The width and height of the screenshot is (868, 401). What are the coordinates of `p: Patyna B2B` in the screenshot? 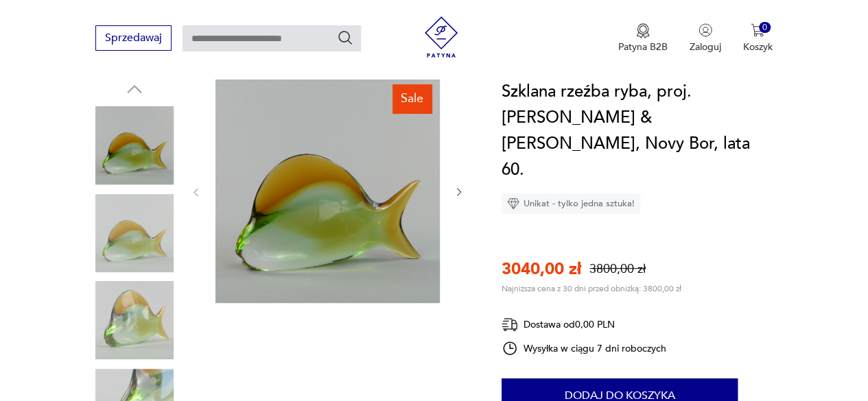 It's located at (643, 47).